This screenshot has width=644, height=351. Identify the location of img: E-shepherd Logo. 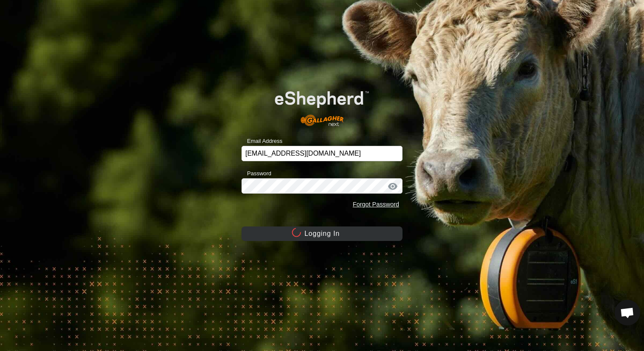
(322, 105).